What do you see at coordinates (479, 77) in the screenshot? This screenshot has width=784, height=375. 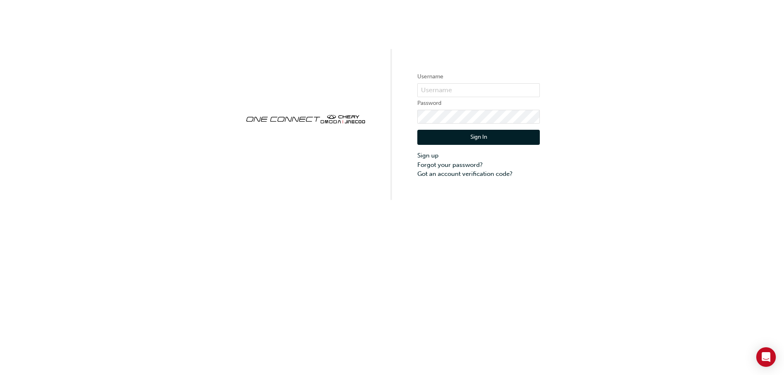 I see `label: Username` at bounding box center [479, 77].